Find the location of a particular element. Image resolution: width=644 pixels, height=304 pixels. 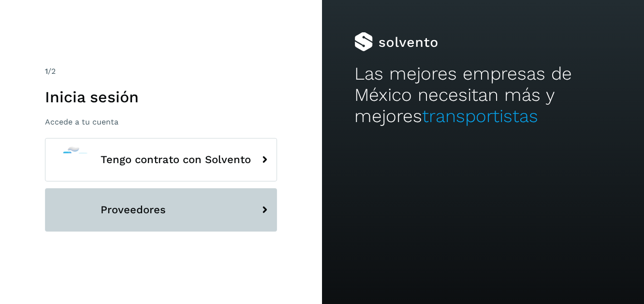

span: 1 is located at coordinates (46, 71).